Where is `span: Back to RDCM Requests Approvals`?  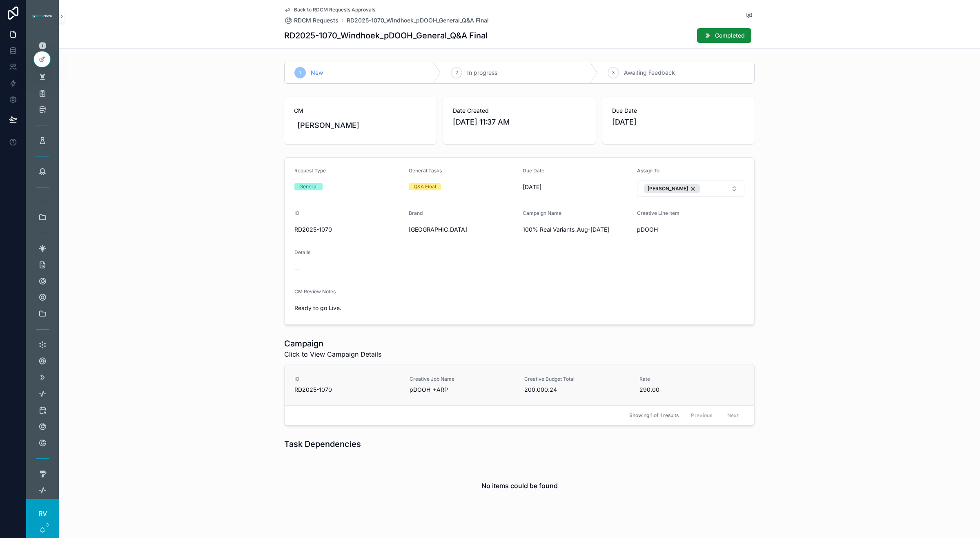 span: Back to RDCM Requests Approvals is located at coordinates (334, 10).